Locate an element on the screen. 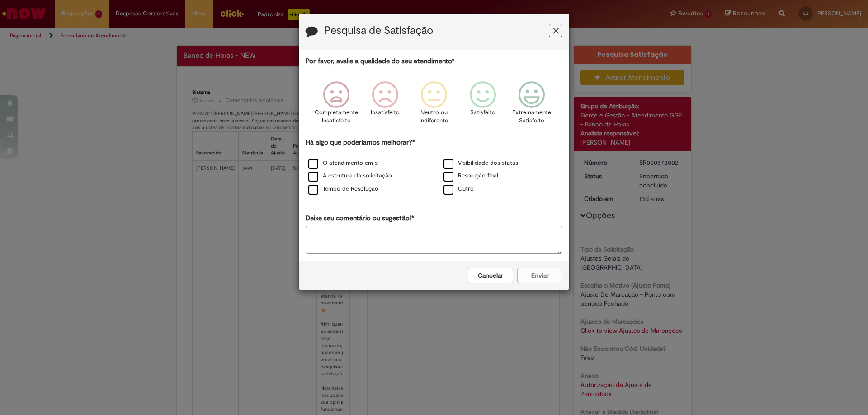  div: Insatisfeito is located at coordinates (385, 105).